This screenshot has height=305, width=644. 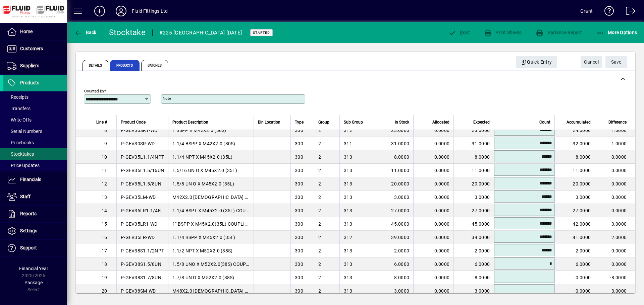 I want to click on div: Product Description, so click(x=211, y=122).